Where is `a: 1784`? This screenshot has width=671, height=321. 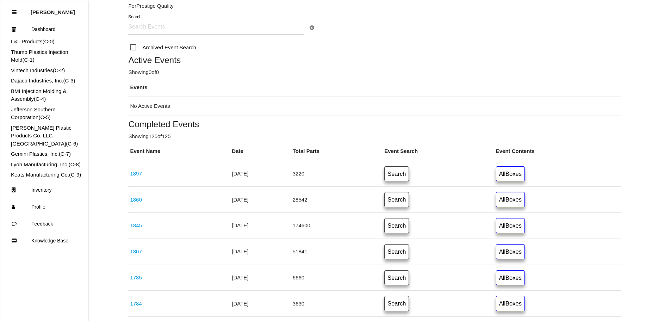
a: 1784 is located at coordinates (136, 303).